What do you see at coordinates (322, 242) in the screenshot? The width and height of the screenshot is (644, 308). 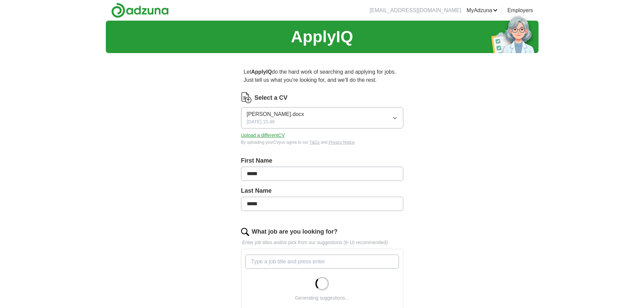 I see `p: Enter job titles and/or pick from our suggestions (6-10 recommended)` at bounding box center [322, 242].